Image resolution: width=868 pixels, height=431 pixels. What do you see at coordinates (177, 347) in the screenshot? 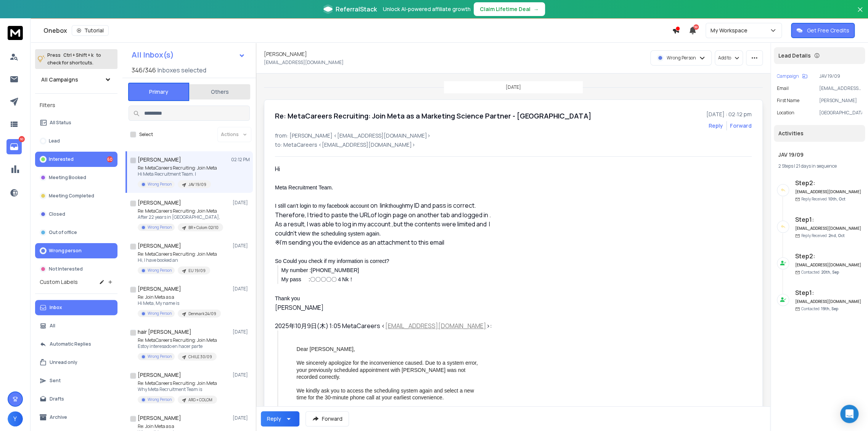
I see `p: Estoy interesado en hacer parte` at bounding box center [177, 347].